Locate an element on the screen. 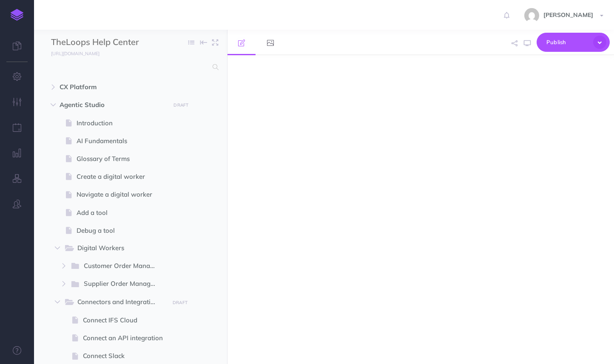 The width and height of the screenshot is (614, 364). span: Supplier Order Manager is located at coordinates (124, 284).